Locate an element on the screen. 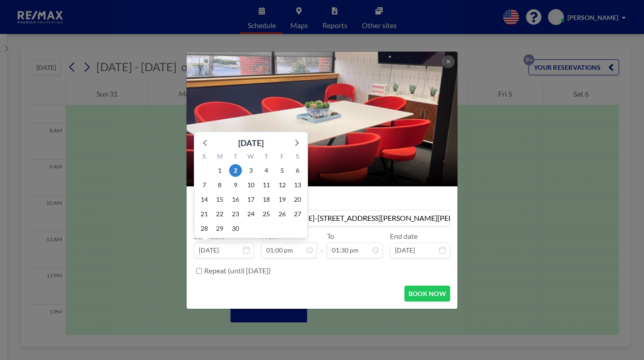 This screenshot has height=360, width=644. span: Tuesday, September 9, 2025 is located at coordinates (236, 185).